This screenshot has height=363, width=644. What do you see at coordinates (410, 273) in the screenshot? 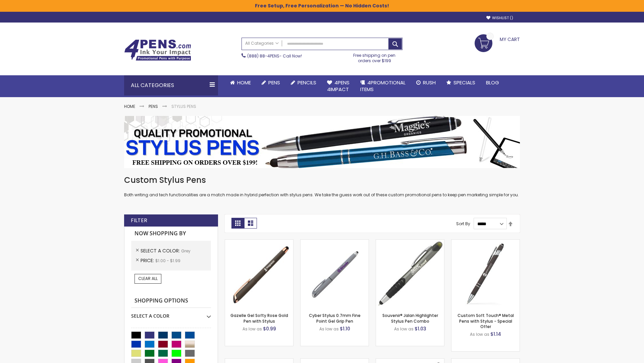
I see `img: Souvenir® Jalan Highlighter Stylus Pen Combo-Grey` at bounding box center [410, 273].